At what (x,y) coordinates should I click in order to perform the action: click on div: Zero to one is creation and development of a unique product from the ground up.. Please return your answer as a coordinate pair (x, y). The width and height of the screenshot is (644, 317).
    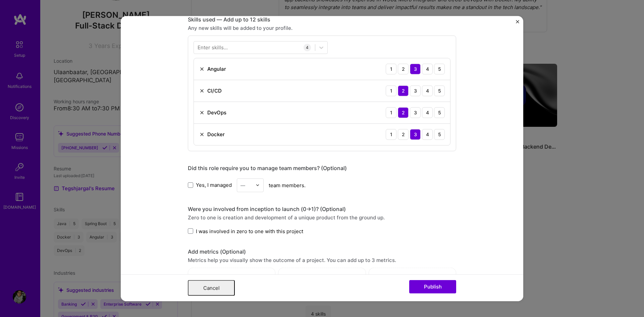
    Looking at the image, I should click on (322, 217).